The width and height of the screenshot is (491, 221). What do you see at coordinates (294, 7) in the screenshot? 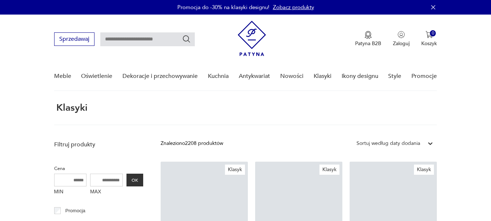
I see `a: Zobacz produkty` at bounding box center [294, 7].